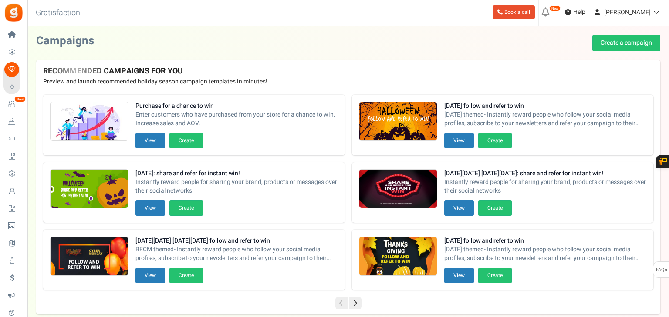 This screenshot has width=669, height=317. Describe the element at coordinates (578, 12) in the screenshot. I see `span: Help` at that location.